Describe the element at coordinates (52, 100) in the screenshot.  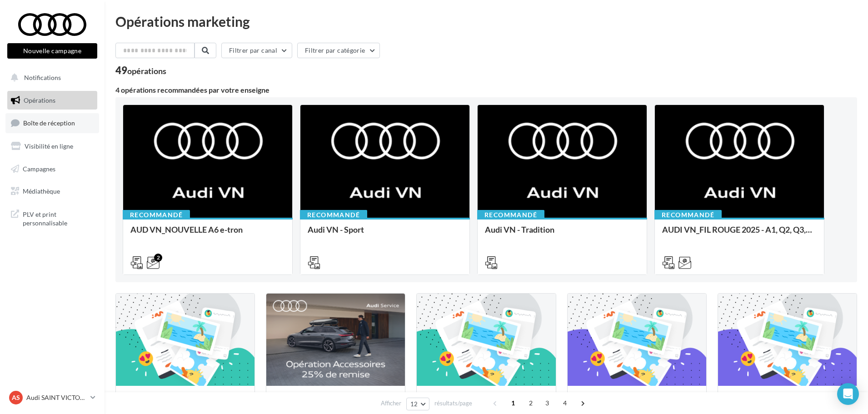
I see `a: Opérations` at that location.